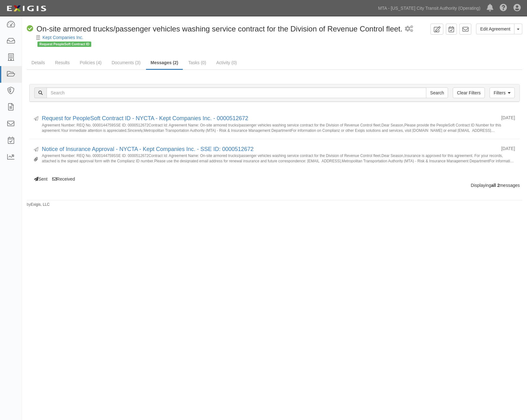 The height and width of the screenshot is (420, 527). I want to click on a: Policies (4), so click(90, 62).